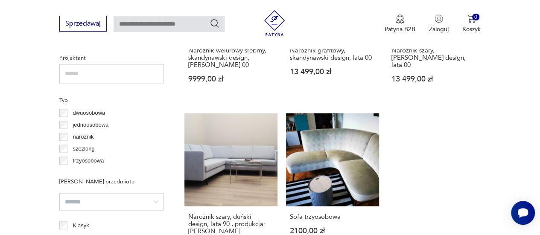 Image resolution: width=540 pixels, height=235 pixels. I want to click on p: Typ, so click(111, 100).